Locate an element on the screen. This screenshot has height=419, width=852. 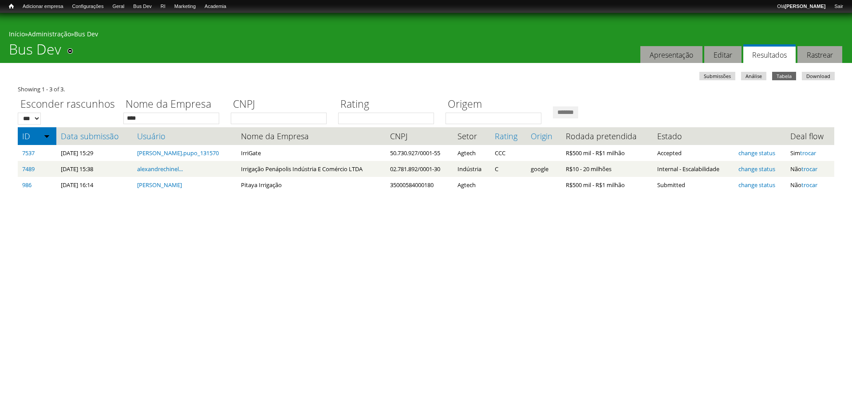
a: Tabela is located at coordinates (784, 76).